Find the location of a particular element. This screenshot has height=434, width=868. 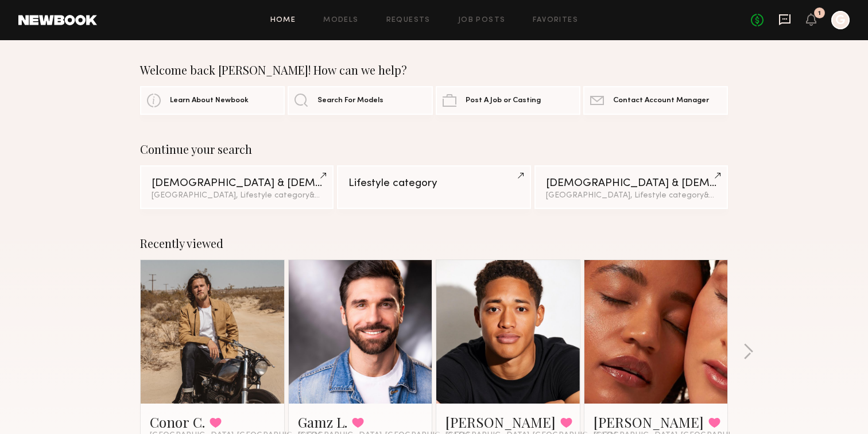

a: Post A Job or Casting is located at coordinates (508, 100).